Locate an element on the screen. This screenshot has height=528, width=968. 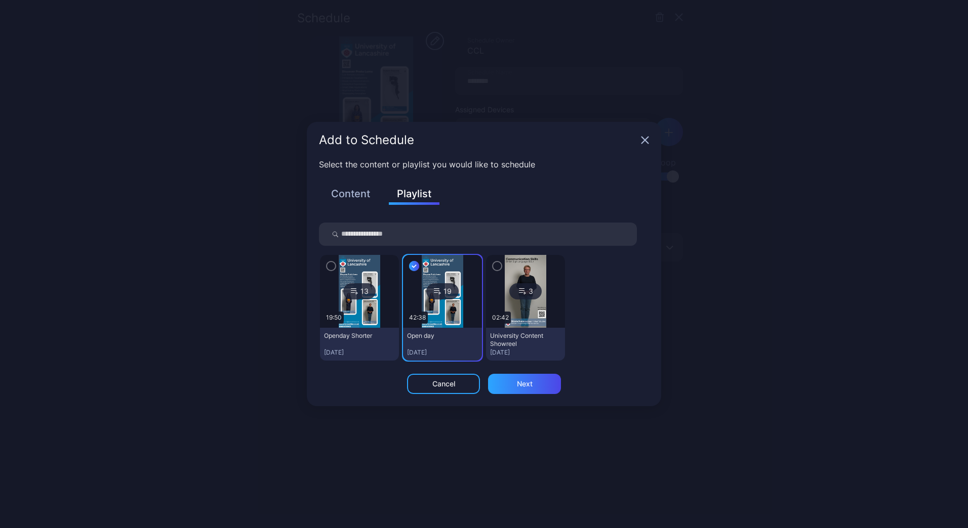
p: Select the content or playlist you would like to schedule is located at coordinates (484, 165).